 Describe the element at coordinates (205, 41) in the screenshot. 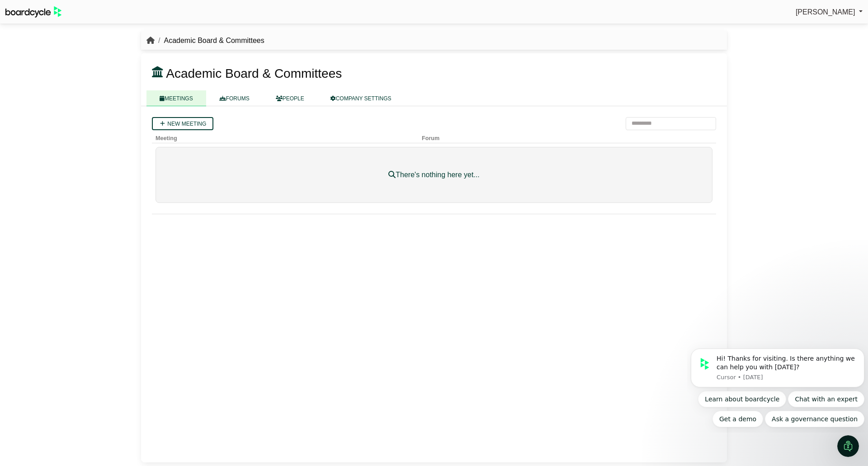

I see `nav: breadcrumb` at that location.